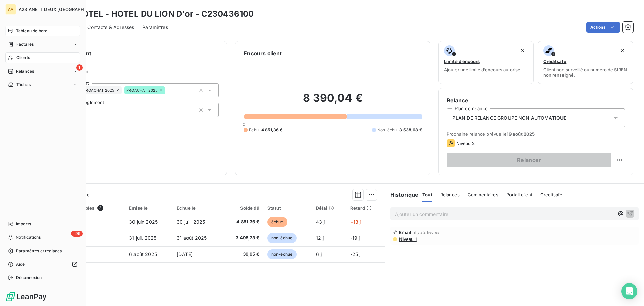 The image size is (644, 306). Describe the element at coordinates (509, 118) in the screenshot. I see `span: PLAN DE RELANCE GROUPE NON AUTOMATIQUE` at that location.